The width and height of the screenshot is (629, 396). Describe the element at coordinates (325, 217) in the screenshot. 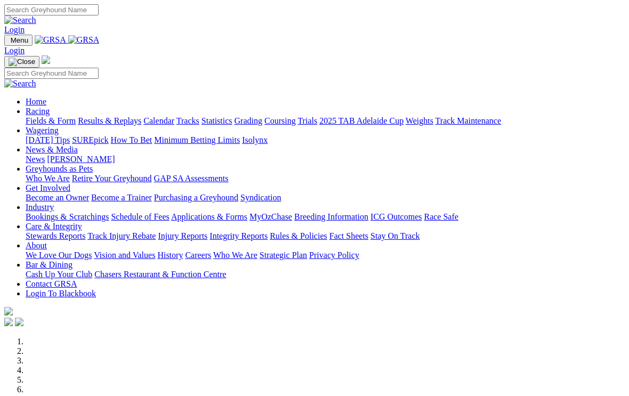

I see `div: Industry` at that location.